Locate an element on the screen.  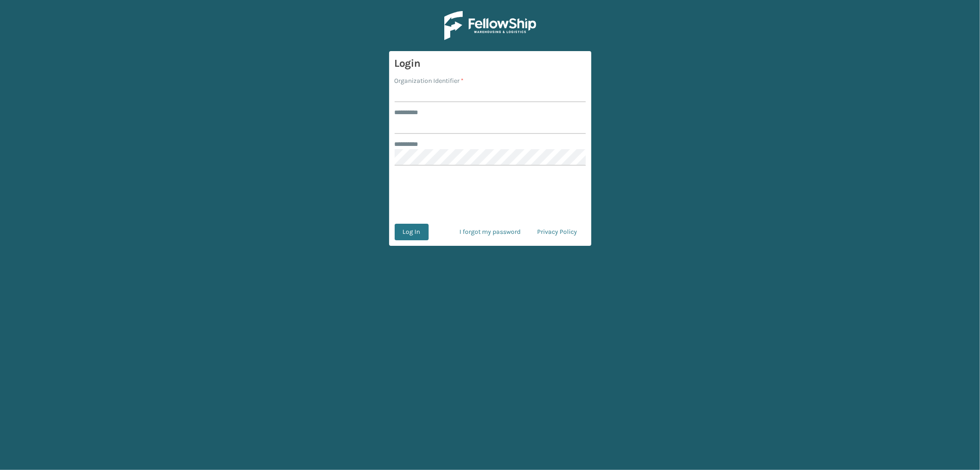
h3: Login is located at coordinates (490, 63).